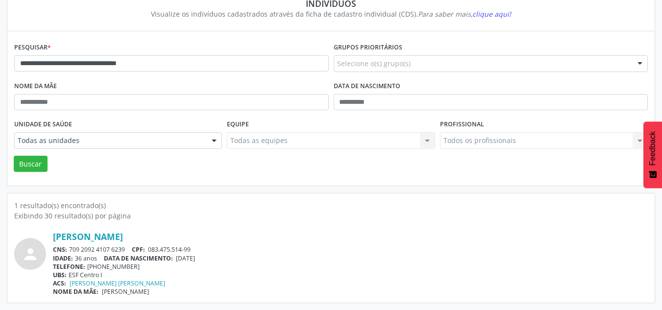 This screenshot has height=310, width=662. Describe the element at coordinates (653, 155) in the screenshot. I see `button: Feedback - Mostrar pesquisa` at that location.